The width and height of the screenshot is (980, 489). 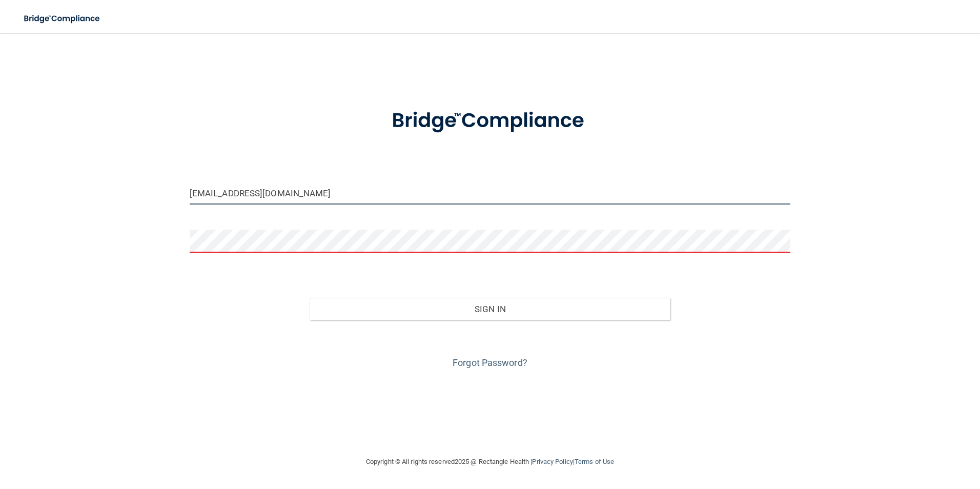 What do you see at coordinates (490, 309) in the screenshot?
I see `button: Sign In` at bounding box center [490, 309].